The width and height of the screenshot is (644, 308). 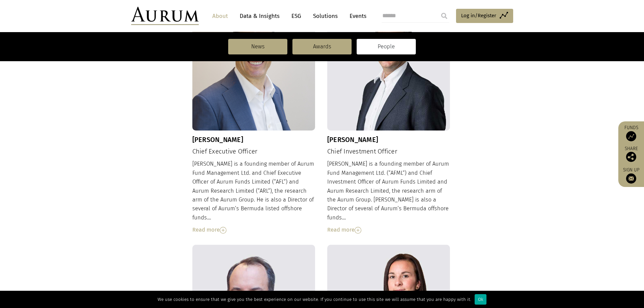 What do you see at coordinates (258, 47) in the screenshot?
I see `a: News` at bounding box center [258, 47].